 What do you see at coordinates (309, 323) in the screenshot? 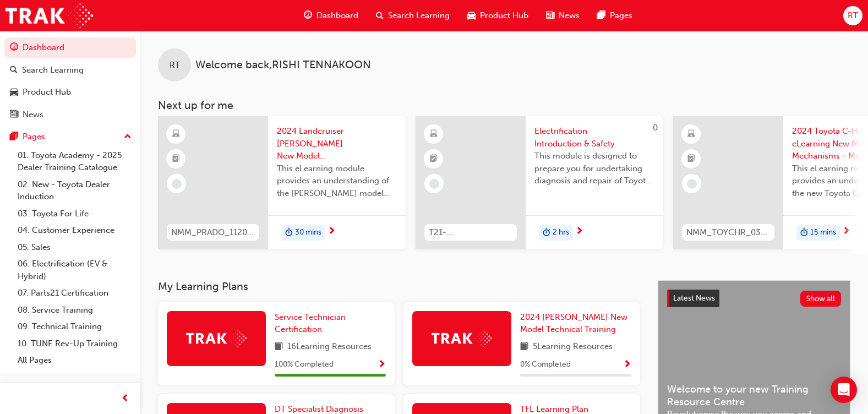
I see `span: Service Technician Certification` at bounding box center [309, 323].